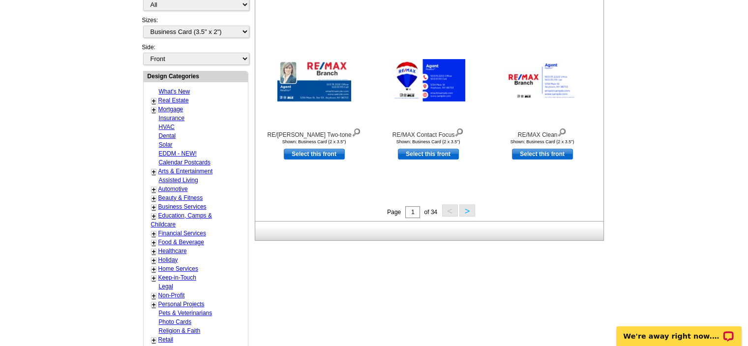  I want to click on a: Insurance, so click(172, 118).